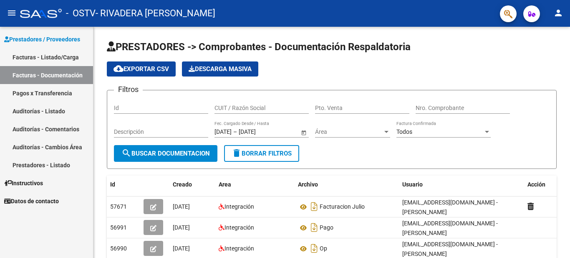  Describe the element at coordinates (119, 227) in the screenshot. I see `span: 56991` at that location.